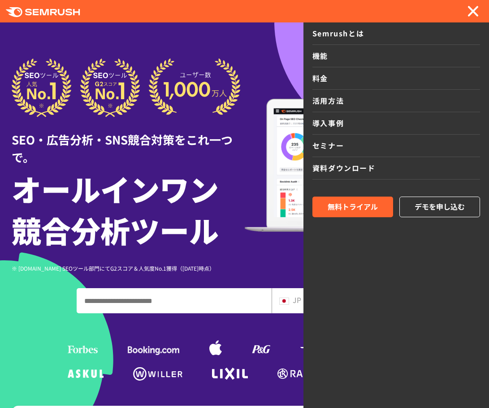 The height and width of the screenshot is (408, 489). What do you see at coordinates (396, 168) in the screenshot?
I see `a: 資料ダウンロード` at bounding box center [396, 168].